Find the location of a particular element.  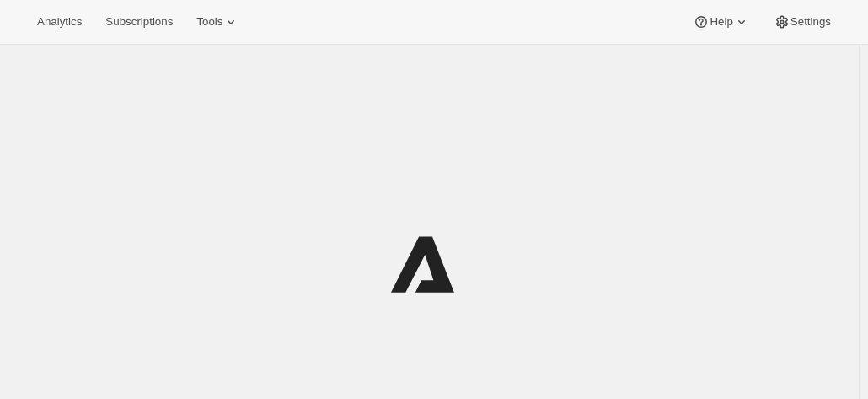

button: Settings is located at coordinates (802, 22).